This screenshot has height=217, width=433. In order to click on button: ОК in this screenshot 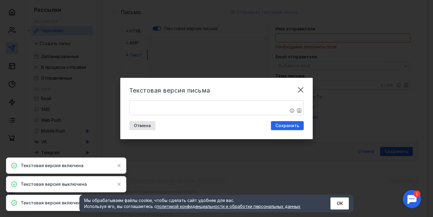, I will do `click(339, 204)`.